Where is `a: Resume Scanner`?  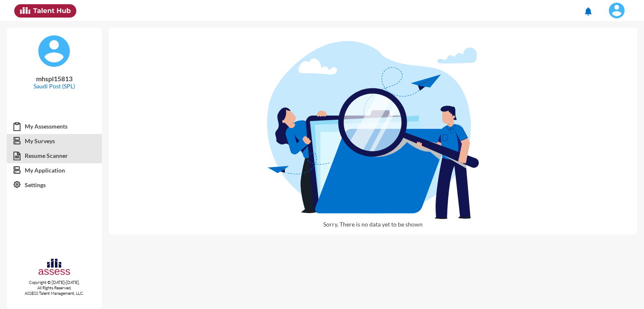 a: Resume Scanner is located at coordinates (54, 156).